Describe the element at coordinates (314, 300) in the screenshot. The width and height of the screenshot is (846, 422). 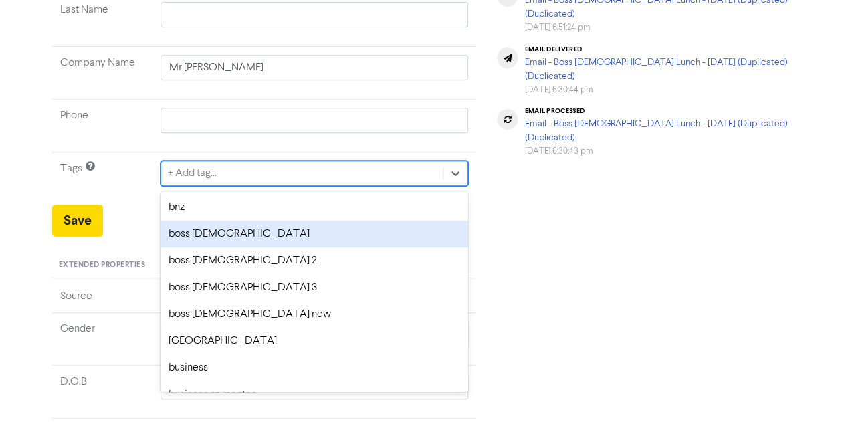
I see `td: MANUAL` at that location.